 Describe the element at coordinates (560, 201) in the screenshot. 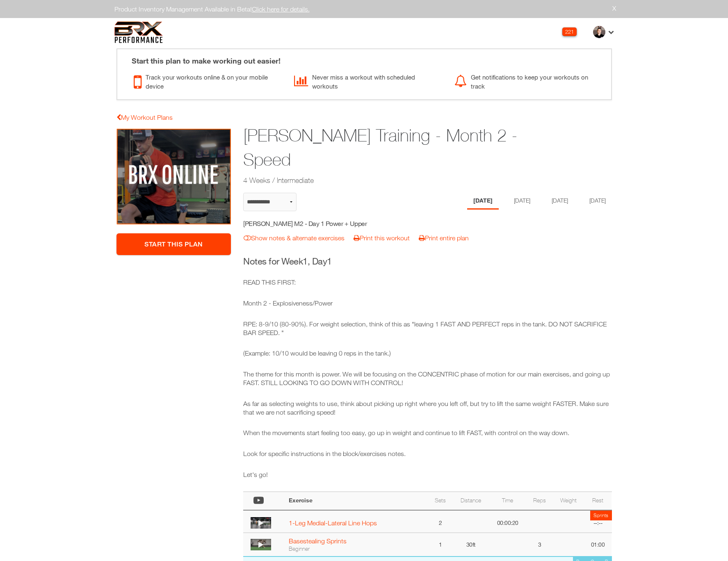

I see `li: Day 3` at that location.